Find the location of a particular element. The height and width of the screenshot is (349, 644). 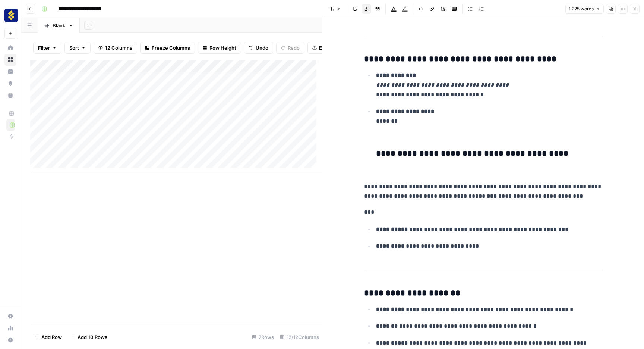

button: Row Height is located at coordinates (219, 48).